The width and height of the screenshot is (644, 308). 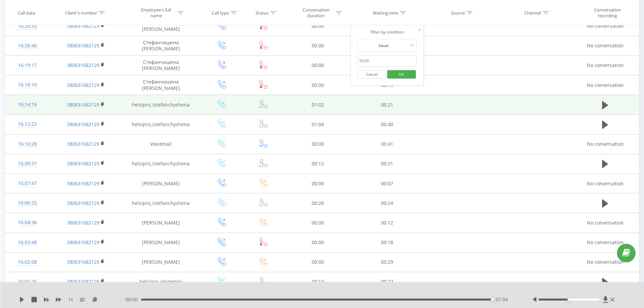 I want to click on td: 00:31, so click(x=387, y=164).